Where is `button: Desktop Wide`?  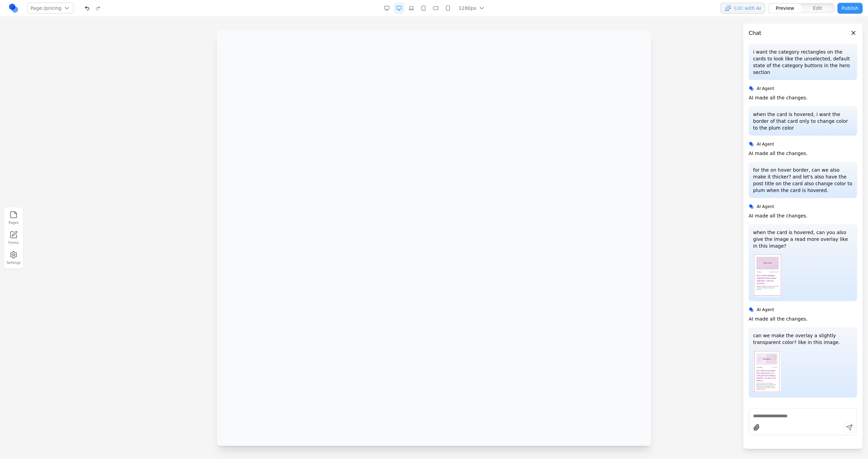 button: Desktop Wide is located at coordinates (387, 8).